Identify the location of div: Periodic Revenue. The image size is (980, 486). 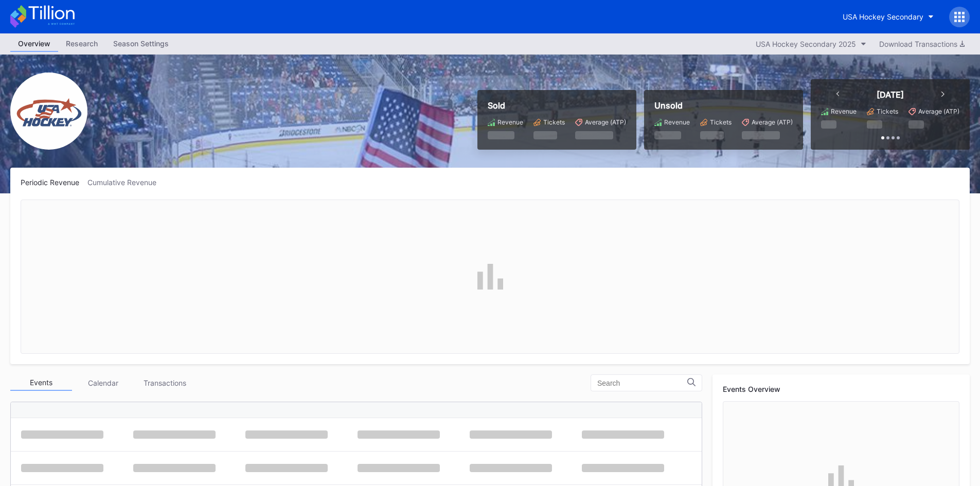
(54, 182).